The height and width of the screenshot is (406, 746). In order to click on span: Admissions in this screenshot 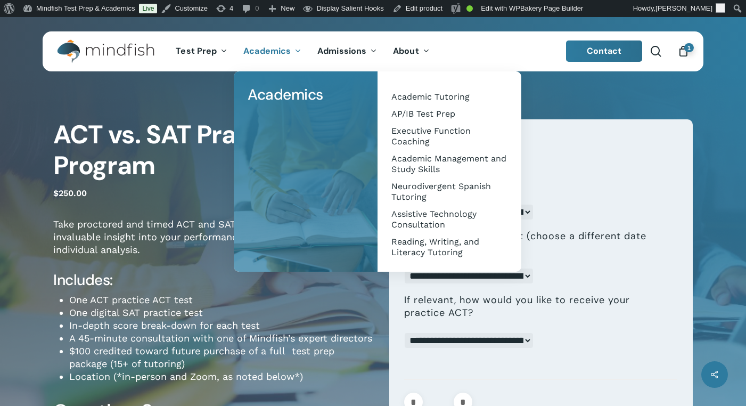, I will do `click(342, 51)`.